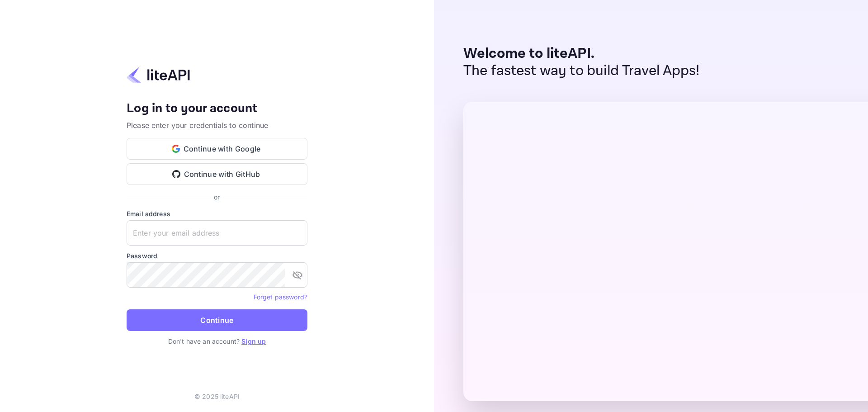 The image size is (868, 412). Describe the element at coordinates (254, 341) in the screenshot. I see `a: Sign up` at that location.